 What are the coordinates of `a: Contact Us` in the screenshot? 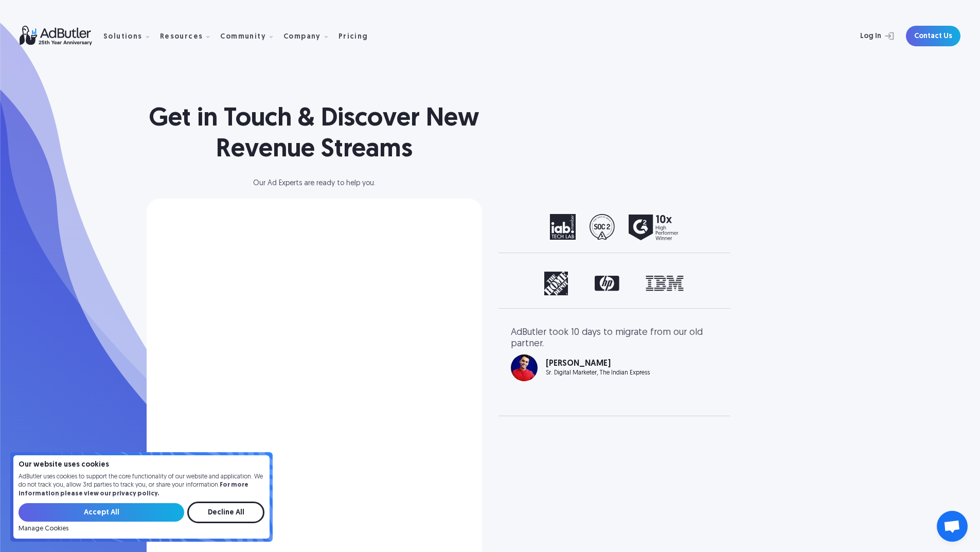 It's located at (934, 36).